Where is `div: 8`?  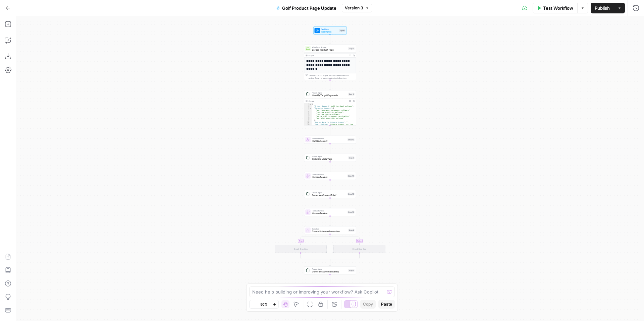
div: 8 is located at coordinates (308, 118).